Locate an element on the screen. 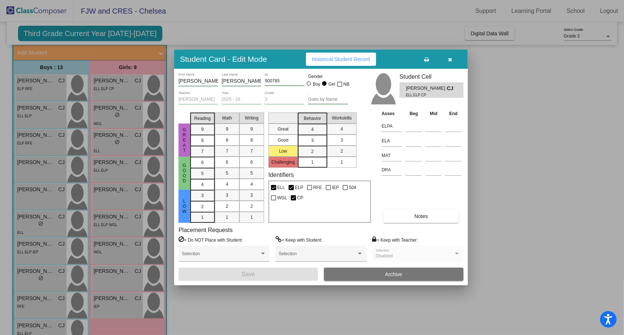 This screenshot has height=335, width=624. span: CP is located at coordinates (300, 198).